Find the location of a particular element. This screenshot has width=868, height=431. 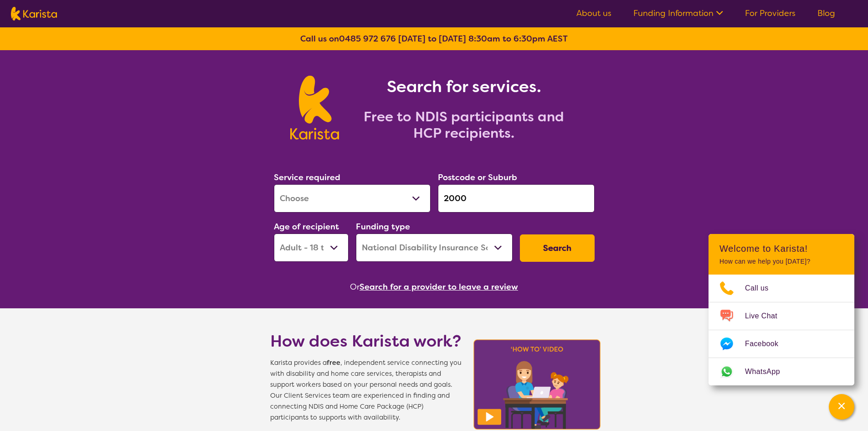

div: Channel Menu is located at coordinates (781, 310).